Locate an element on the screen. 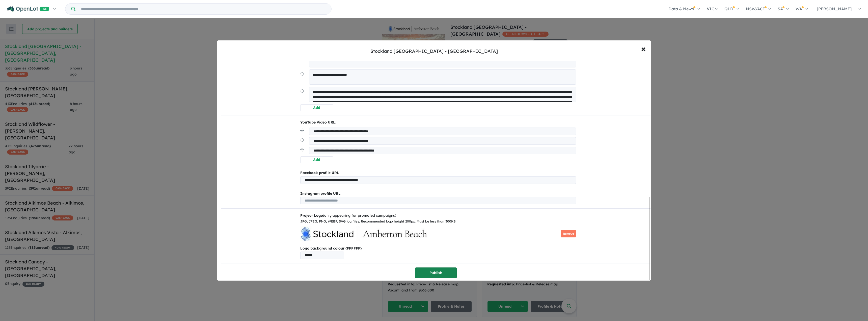 This screenshot has width=868, height=321. img: Openlot PRO Logo White is located at coordinates (28, 9).